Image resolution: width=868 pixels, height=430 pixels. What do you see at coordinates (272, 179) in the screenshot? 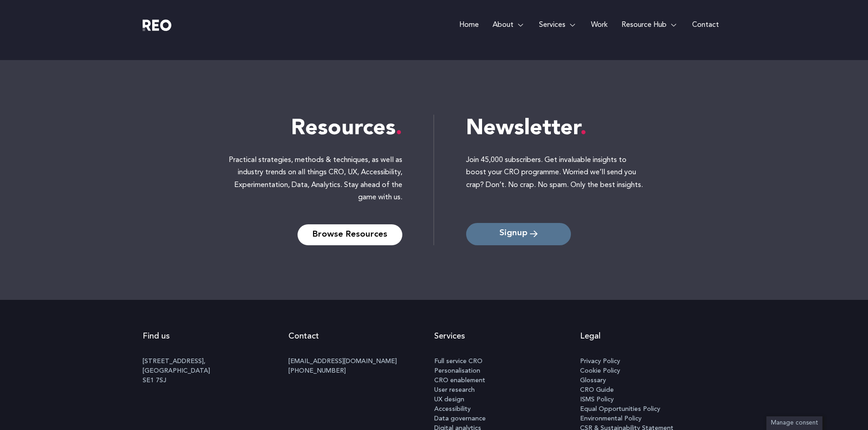
I see `div: Practical strategies, methods & techniques, as well as industry trends on all things CRO, UX, Acc...` at bounding box center [272, 179].